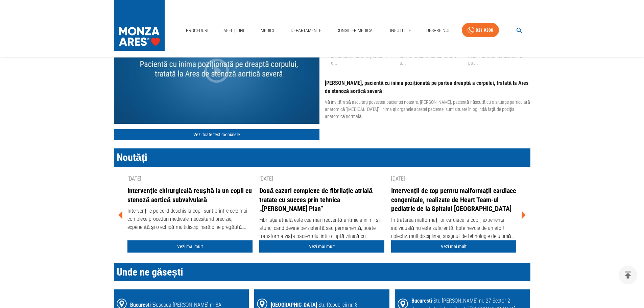  Describe the element at coordinates (234, 30) in the screenshot. I see `a: Afecțiuni` at that location.